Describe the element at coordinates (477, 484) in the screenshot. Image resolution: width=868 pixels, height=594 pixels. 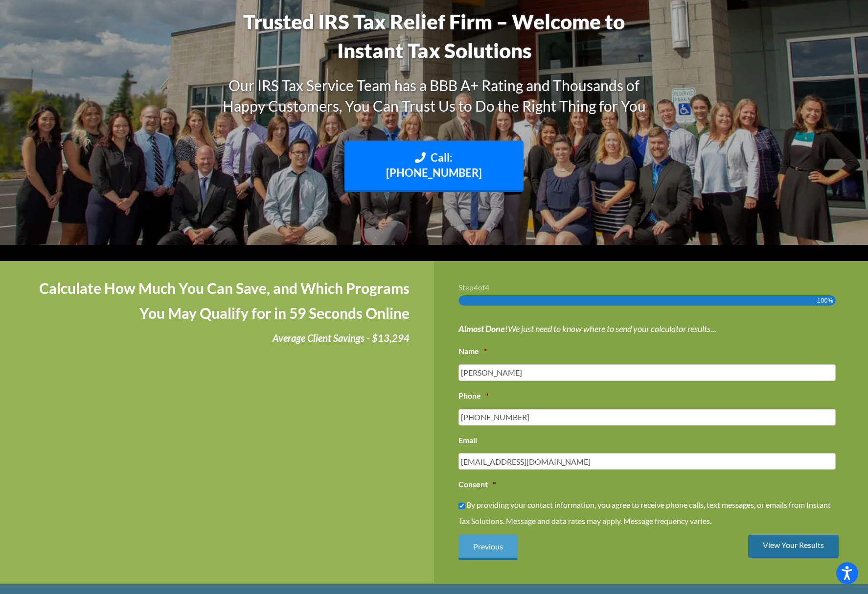
I see `label: Consent` at that location.